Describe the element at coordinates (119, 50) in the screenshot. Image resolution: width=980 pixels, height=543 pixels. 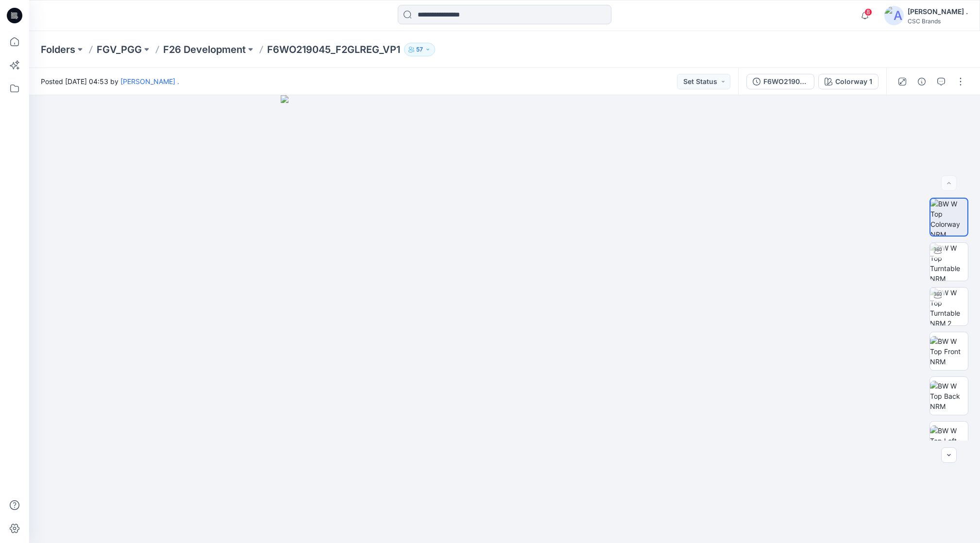
I see `a: FGV_PGG` at that location.